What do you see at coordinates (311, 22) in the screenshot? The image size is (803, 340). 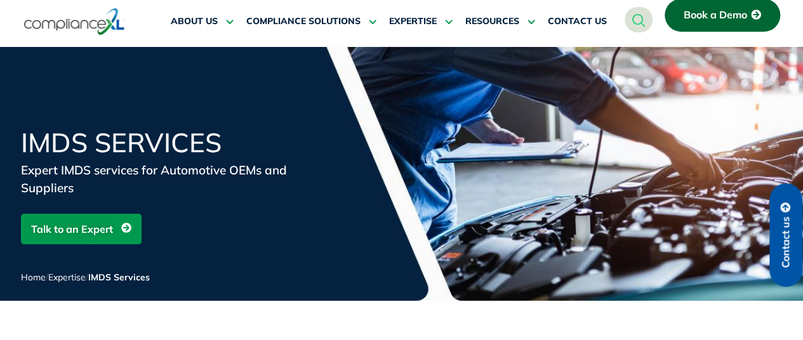 I see `a: COMPLIANCE SOLUTIONS` at bounding box center [311, 22].